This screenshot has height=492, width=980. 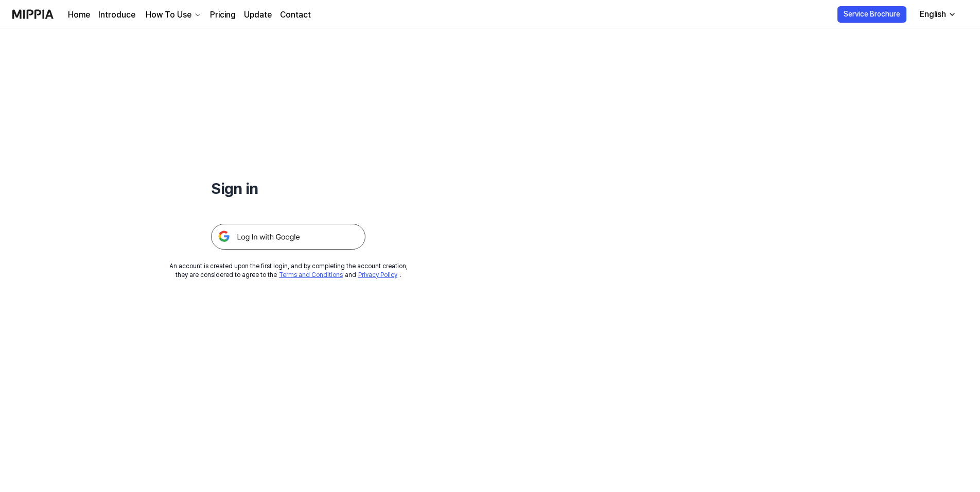 What do you see at coordinates (311, 275) in the screenshot?
I see `a: Terms and Conditions` at bounding box center [311, 275].